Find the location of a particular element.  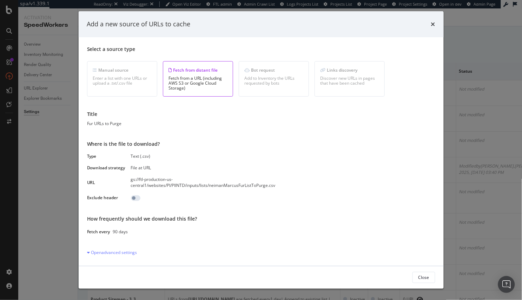

div: times is located at coordinates (434, 24).